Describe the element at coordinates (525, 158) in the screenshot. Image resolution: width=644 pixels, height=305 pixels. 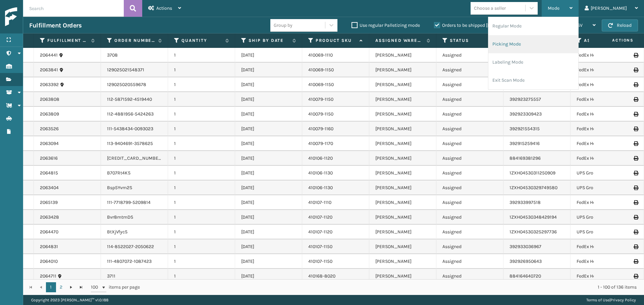
I see `a: 884169381296` at that location.